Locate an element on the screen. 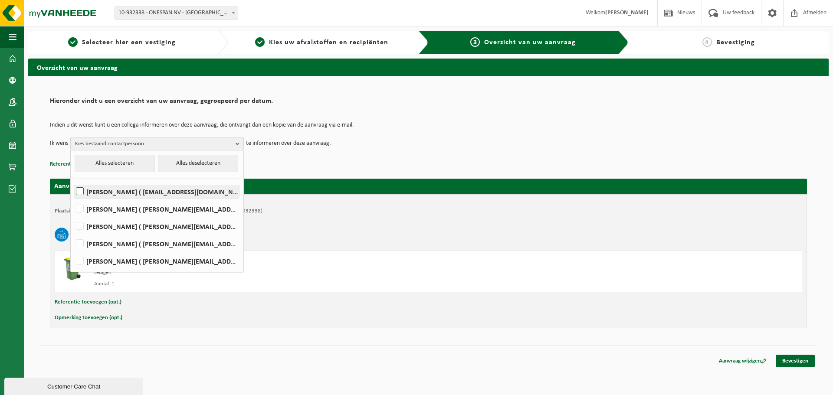  span: 10-932338 - ONESPAN NV - EREMBODEGEM is located at coordinates (176, 13).